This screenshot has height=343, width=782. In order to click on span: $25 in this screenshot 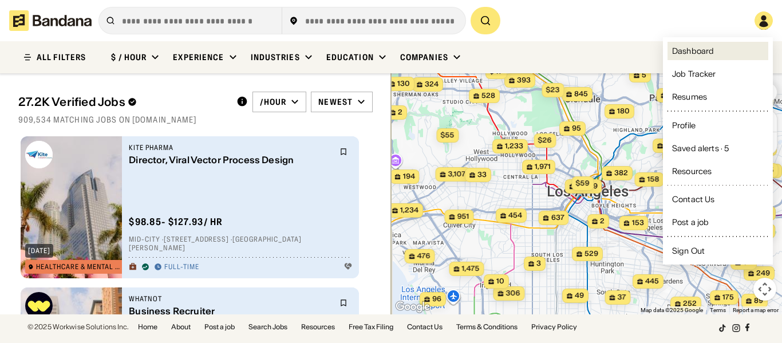, I will do `click(767, 170)`.